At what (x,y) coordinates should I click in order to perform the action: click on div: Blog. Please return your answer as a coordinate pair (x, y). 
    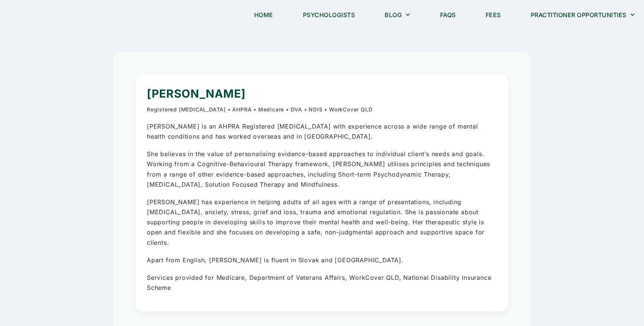
    Looking at the image, I should click on (397, 15).